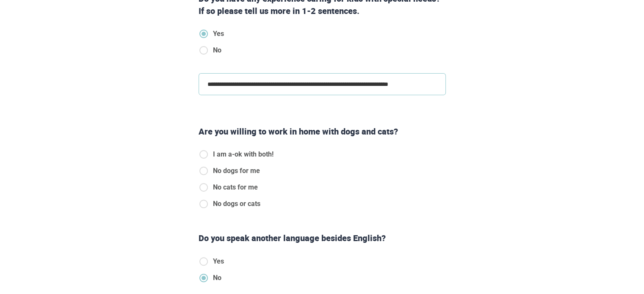 Image resolution: width=644 pixels, height=294 pixels. I want to click on span: I am a-ok with both!, so click(243, 154).